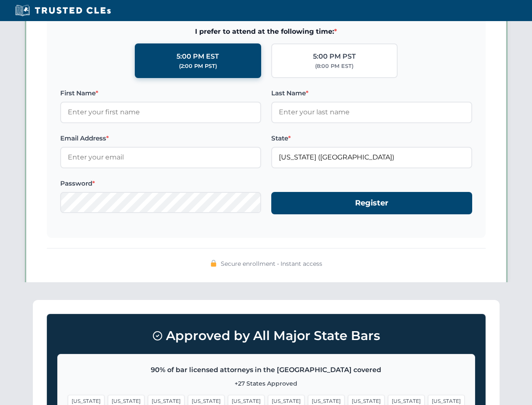  What do you see at coordinates (372, 112) in the screenshot?
I see `input: Enter your last name` at bounding box center [372, 112].